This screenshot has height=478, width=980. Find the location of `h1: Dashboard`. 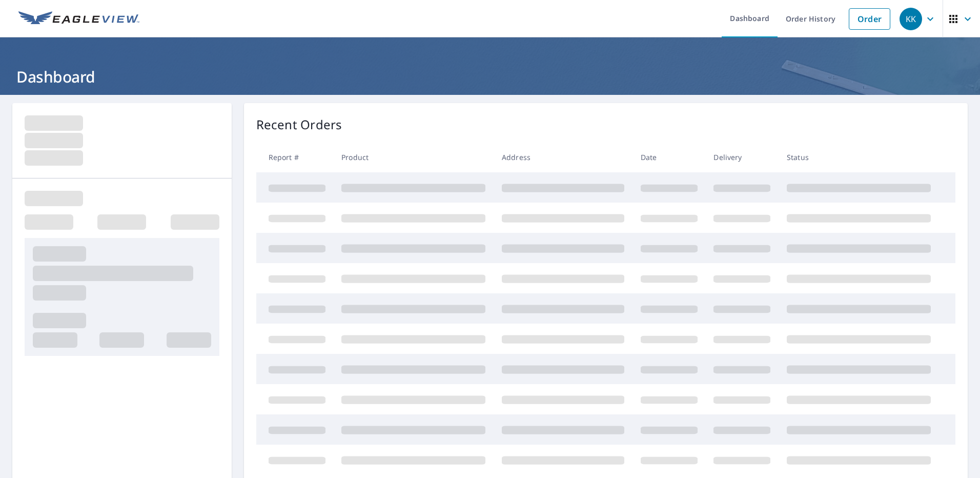

h1: Dashboard is located at coordinates (490, 76).